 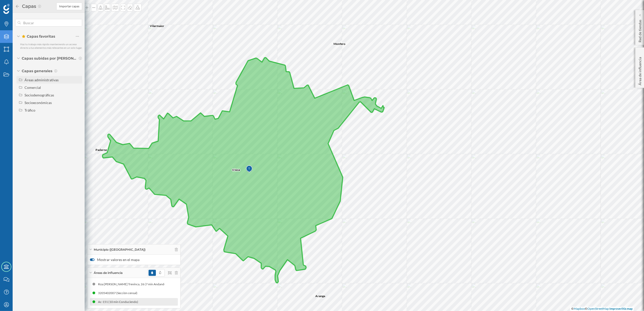 What do you see at coordinates (598, 309) in the screenshot?
I see `a: OpenStreetMap` at bounding box center [598, 309].